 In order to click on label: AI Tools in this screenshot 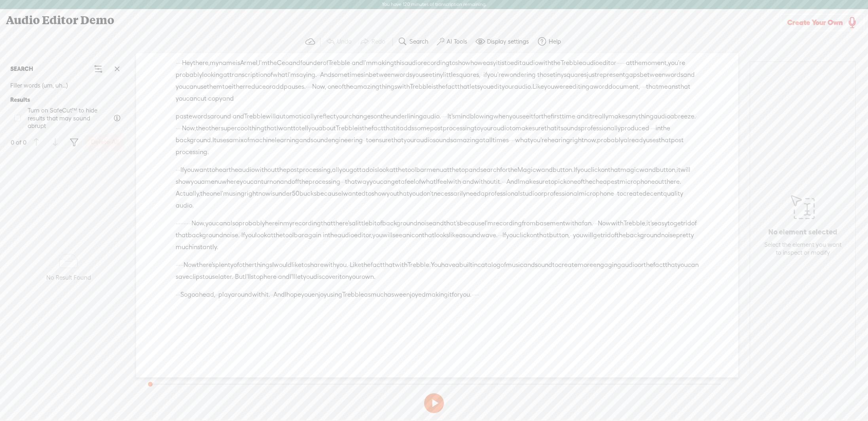, I will do `click(457, 41)`.